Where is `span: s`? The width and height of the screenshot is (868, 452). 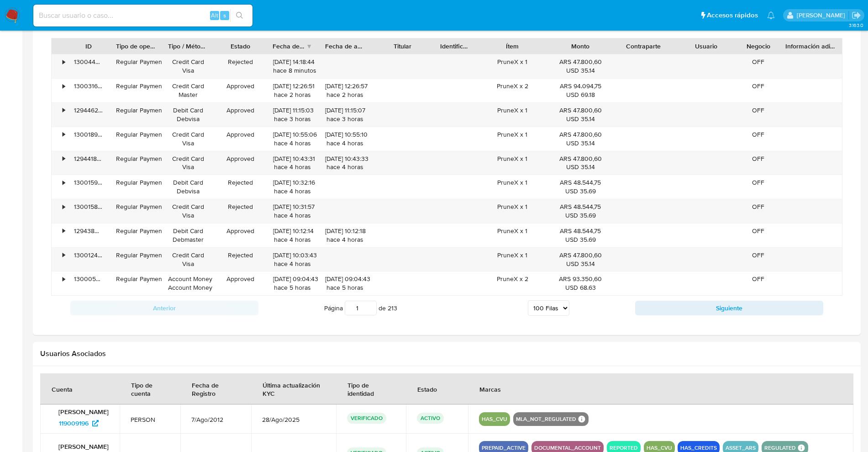 span: s is located at coordinates (224, 15).